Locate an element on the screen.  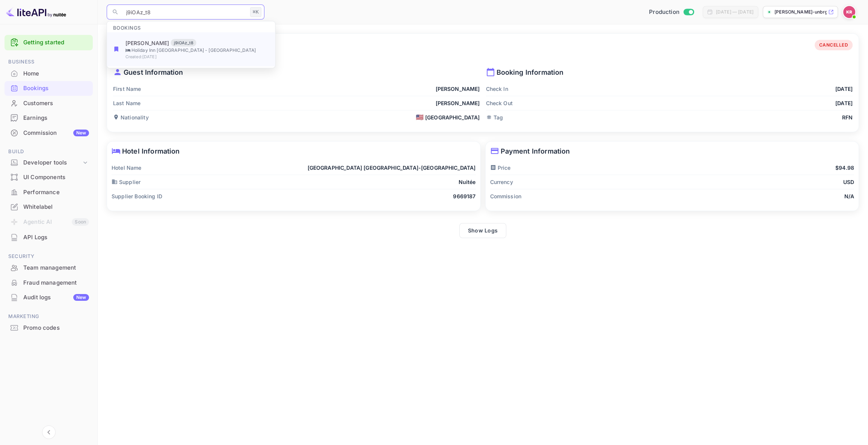
p: Price is located at coordinates (500, 167).